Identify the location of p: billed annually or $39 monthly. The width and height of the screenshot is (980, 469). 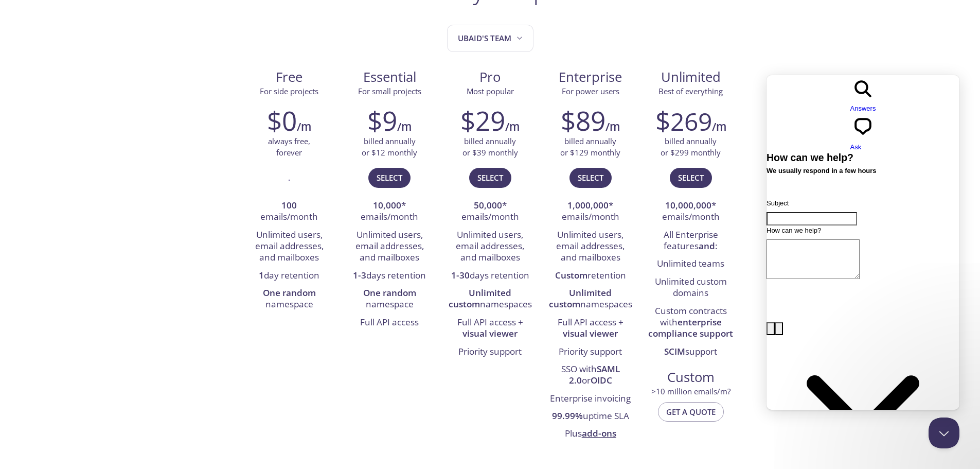
(490, 147).